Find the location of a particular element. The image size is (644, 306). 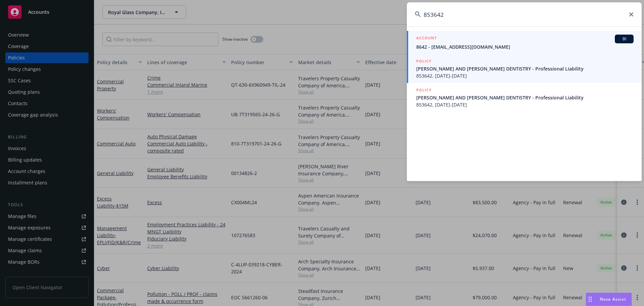

h5: ACCOUNT is located at coordinates (427, 39).